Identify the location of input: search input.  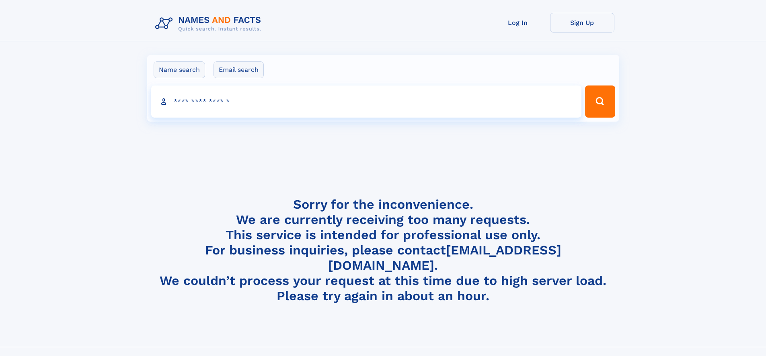
(366, 102).